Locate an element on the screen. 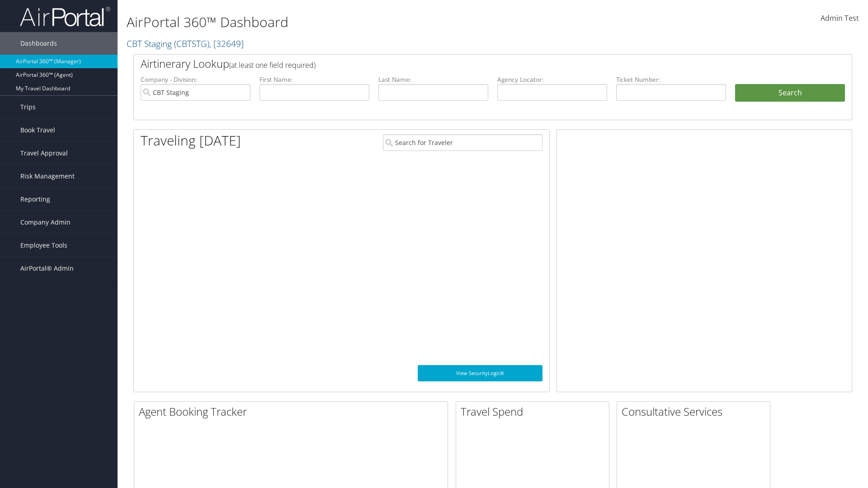 The height and width of the screenshot is (488, 868). label: Company - Division: is located at coordinates (196, 79).